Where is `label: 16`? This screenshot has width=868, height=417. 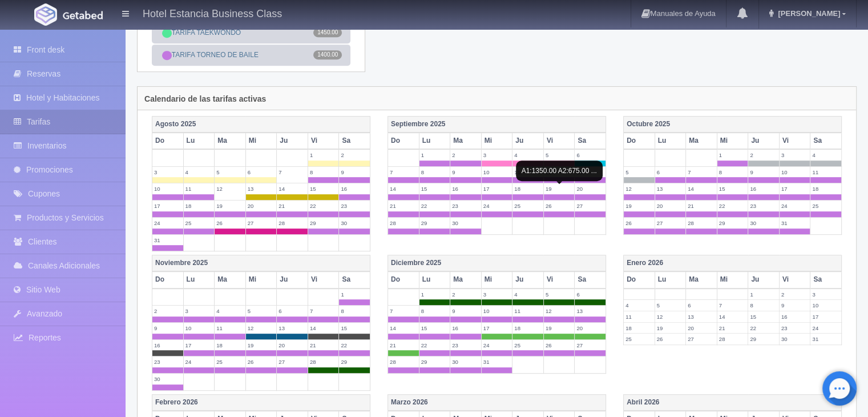
label: 16 is located at coordinates (168, 345).